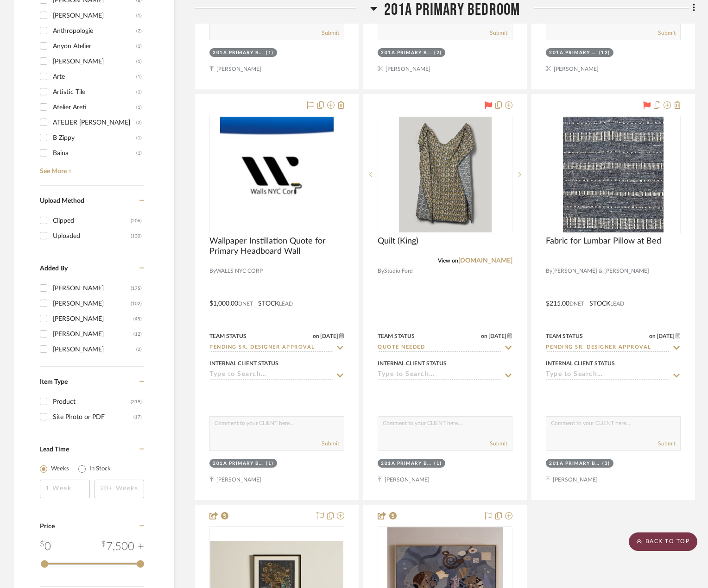 Image resolution: width=708 pixels, height=588 pixels. What do you see at coordinates (138, 417) in the screenshot?
I see `div: (17)` at bounding box center [138, 417].